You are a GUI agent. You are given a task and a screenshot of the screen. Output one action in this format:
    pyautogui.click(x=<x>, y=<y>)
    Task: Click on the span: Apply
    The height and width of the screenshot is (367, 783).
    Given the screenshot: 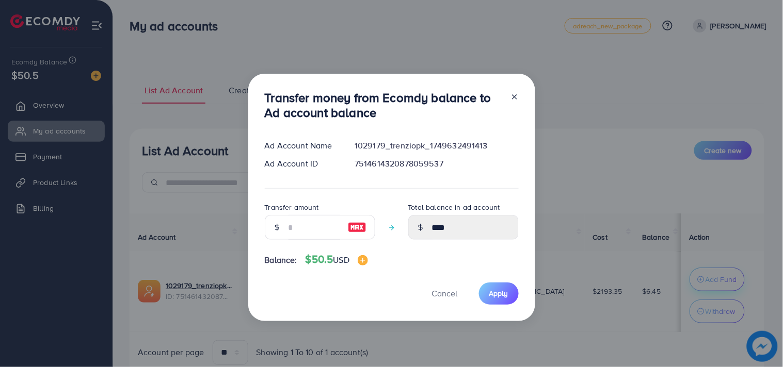 What is the action you would take?
    pyautogui.click(x=499, y=294)
    